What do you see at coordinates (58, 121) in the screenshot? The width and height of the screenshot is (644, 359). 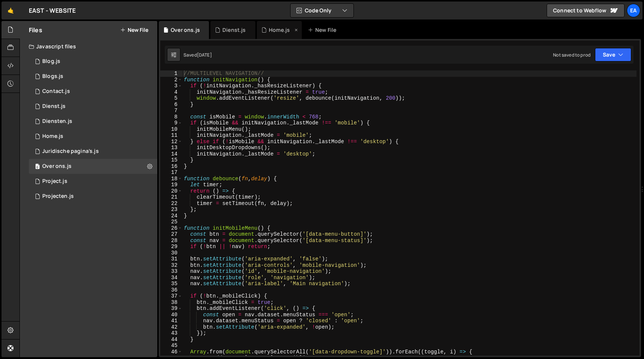 I see `div: Diensten.js` at bounding box center [58, 121].